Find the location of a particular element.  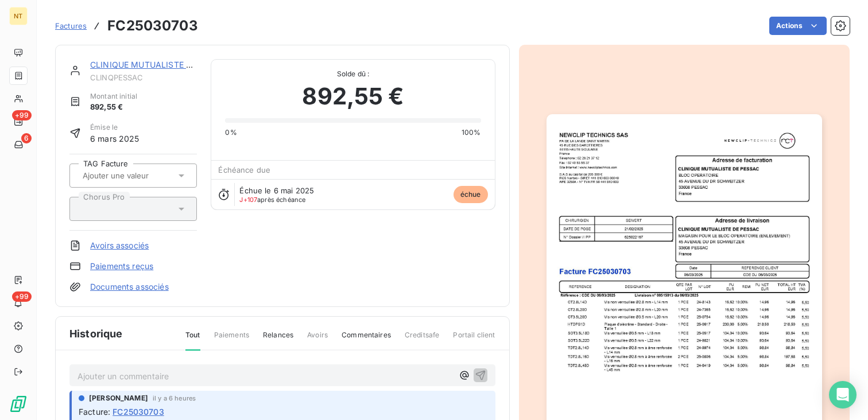

input: Ajouter une valeur is located at coordinates (139, 176).